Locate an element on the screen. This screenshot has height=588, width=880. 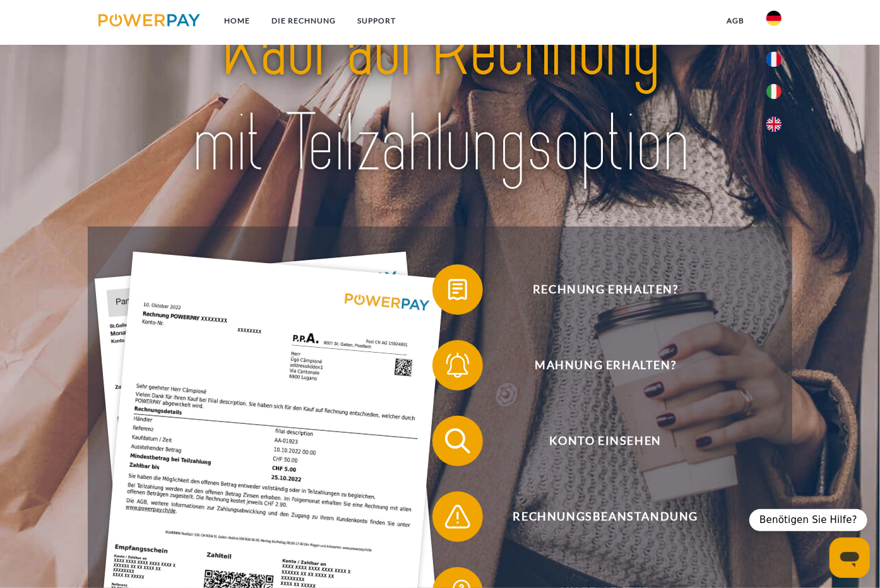
button: Mahnung erhalten? is located at coordinates (597, 365).